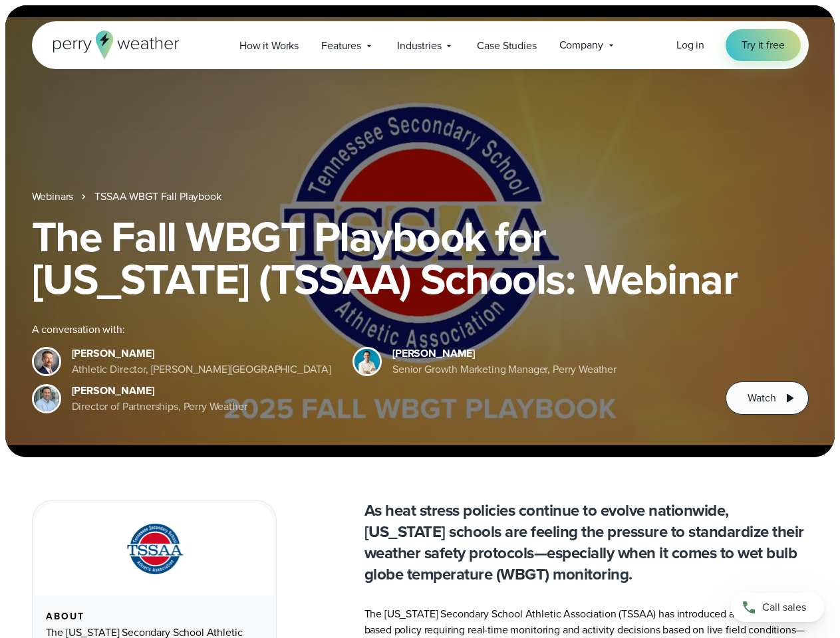  What do you see at coordinates (690, 44) in the screenshot?
I see `span: Log in` at bounding box center [690, 44].